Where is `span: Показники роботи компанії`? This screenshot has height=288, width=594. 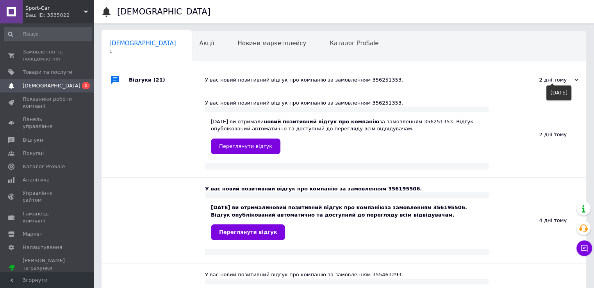
span: Показники роботи компанії is located at coordinates (47, 103).